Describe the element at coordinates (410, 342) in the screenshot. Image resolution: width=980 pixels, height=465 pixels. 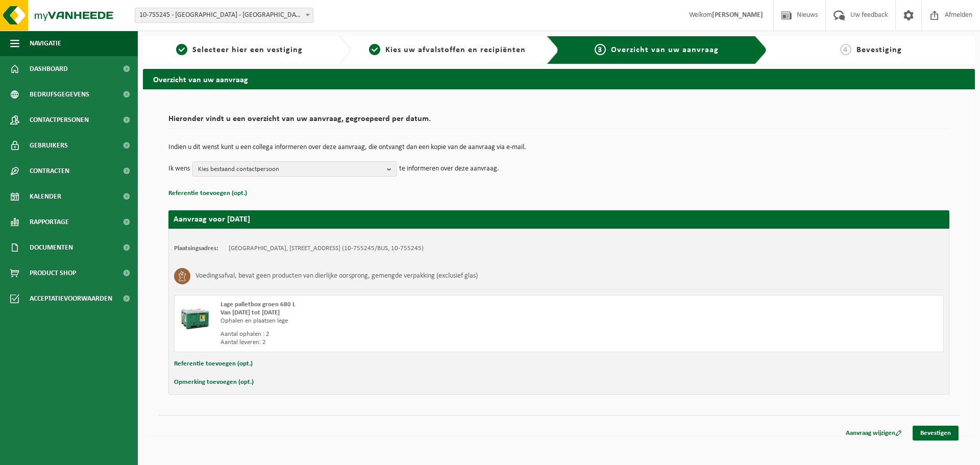
I see `div: Aantal leveren: 2` at that location.